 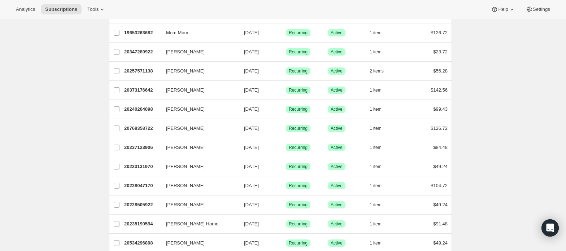 What do you see at coordinates (142, 148) in the screenshot?
I see `p: 20237123906` at bounding box center [142, 148].